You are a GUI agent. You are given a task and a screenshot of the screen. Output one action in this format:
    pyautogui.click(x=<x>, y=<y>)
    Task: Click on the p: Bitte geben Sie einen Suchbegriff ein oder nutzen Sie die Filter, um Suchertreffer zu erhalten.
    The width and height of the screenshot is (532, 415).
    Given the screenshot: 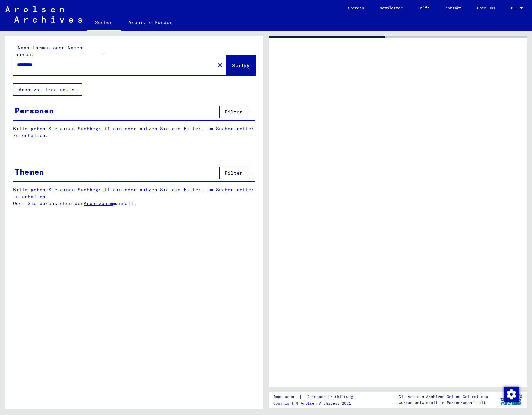 What is the action you would take?
    pyautogui.click(x=134, y=132)
    